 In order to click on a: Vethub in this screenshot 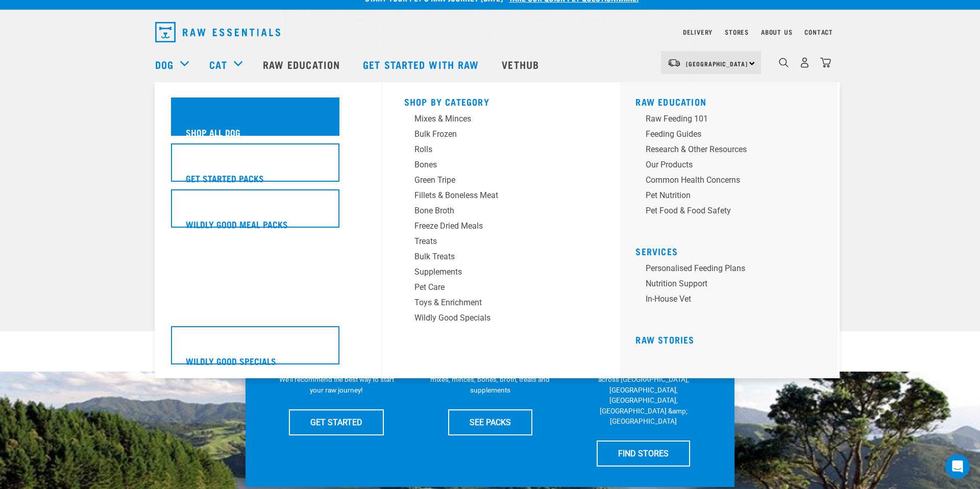, I will do `click(521, 64)`.